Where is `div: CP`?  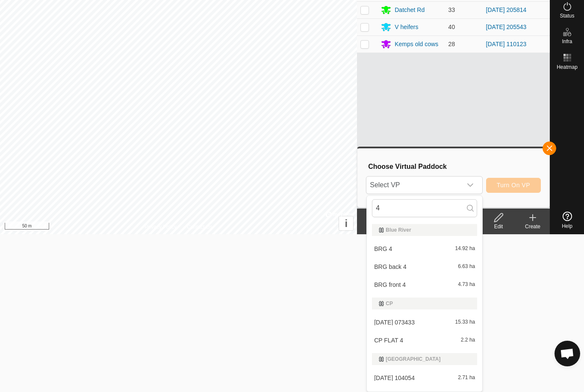 div: CP is located at coordinates (424, 303).